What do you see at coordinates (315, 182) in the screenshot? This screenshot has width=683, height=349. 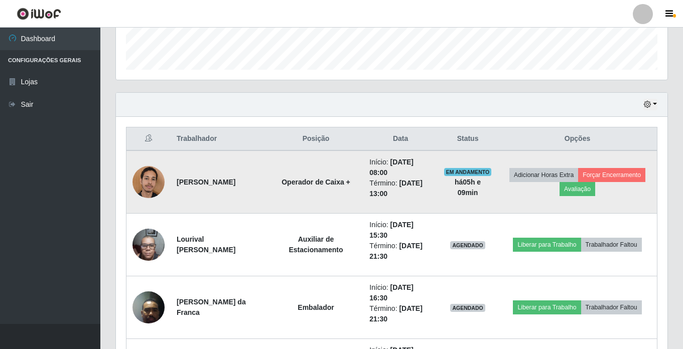 I see `strong: Operador de Caixa +` at bounding box center [315, 182].